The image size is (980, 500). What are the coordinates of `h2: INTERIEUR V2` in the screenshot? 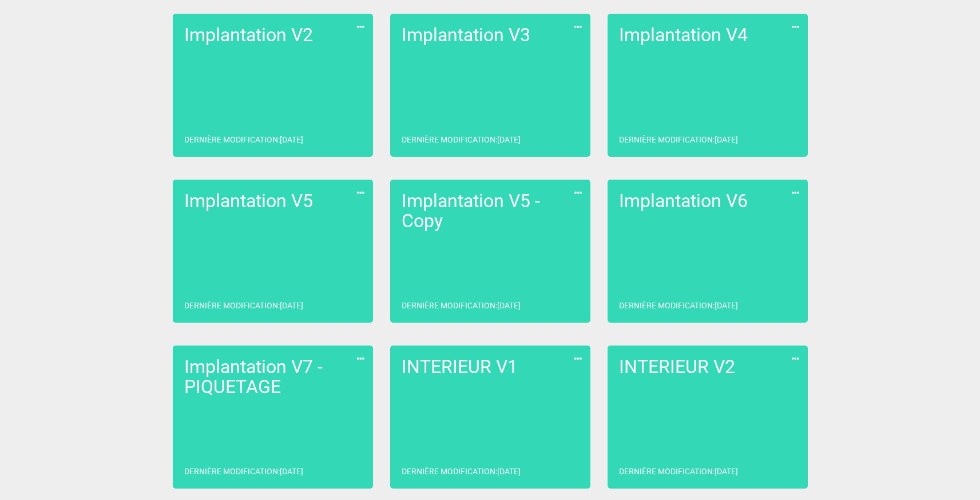 It's located at (707, 367).